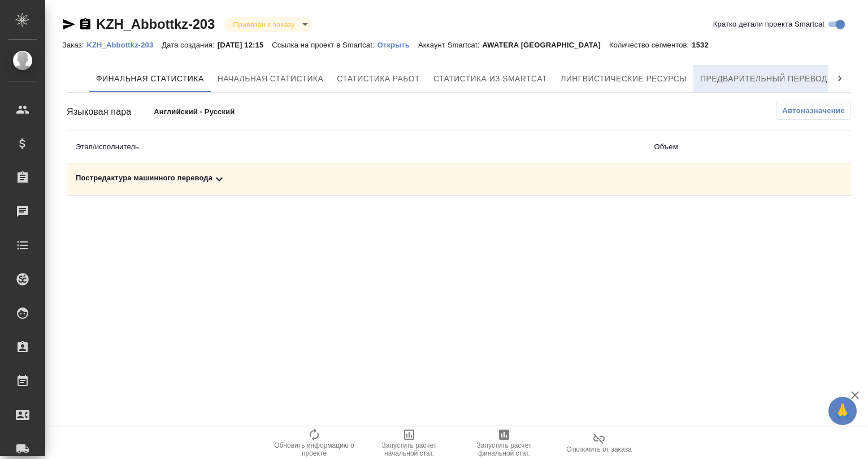  I want to click on p: Ссылка на проект в Smartcat:, so click(324, 45).